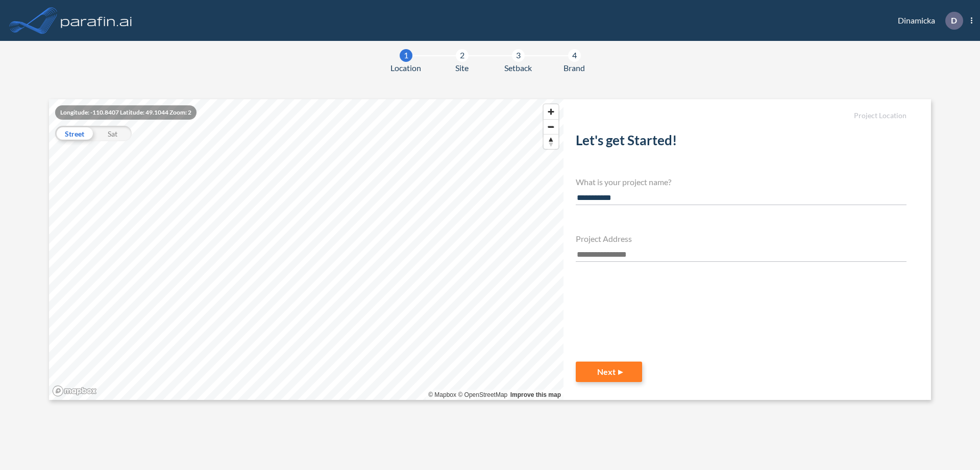 The image size is (980, 470). What do you see at coordinates (609, 372) in the screenshot?
I see `button: Next` at bounding box center [609, 372].